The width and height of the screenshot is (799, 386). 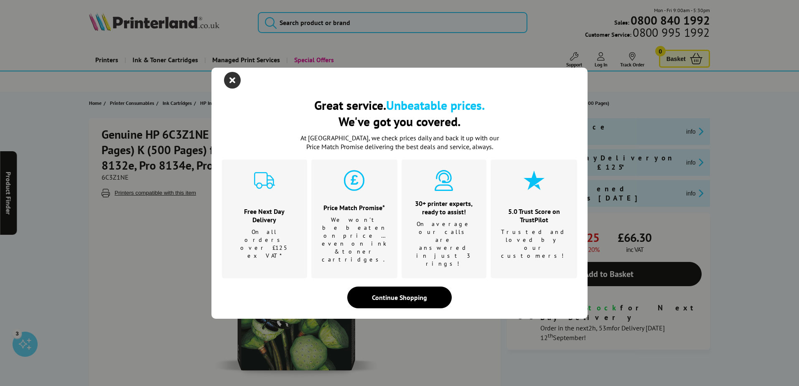 I want to click on p: On average our calls are answered in just 3 rings!, so click(x=444, y=244).